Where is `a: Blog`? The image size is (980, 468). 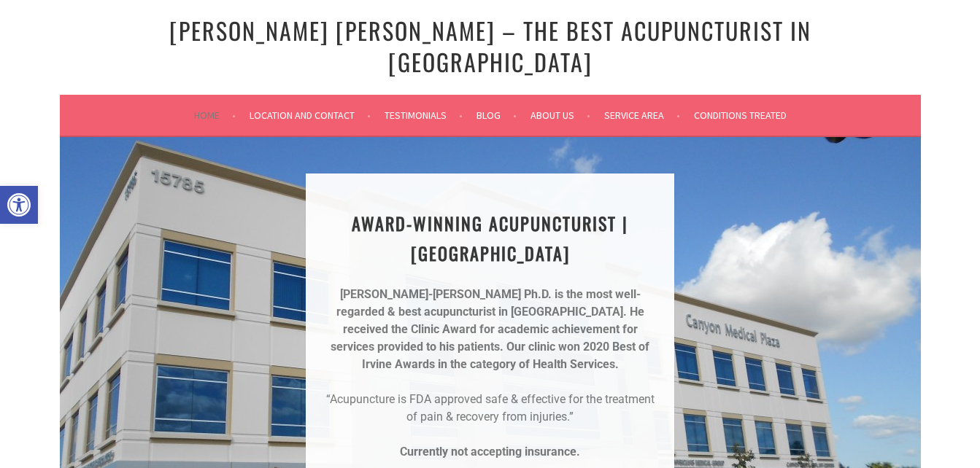 a: Blog is located at coordinates (496, 115).